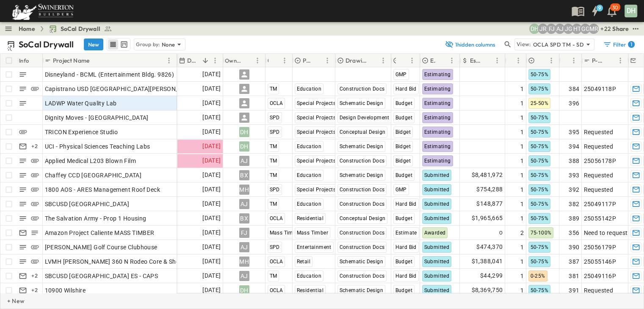 The width and height of the screenshot is (644, 309). I want to click on div: Owner, so click(244, 60).